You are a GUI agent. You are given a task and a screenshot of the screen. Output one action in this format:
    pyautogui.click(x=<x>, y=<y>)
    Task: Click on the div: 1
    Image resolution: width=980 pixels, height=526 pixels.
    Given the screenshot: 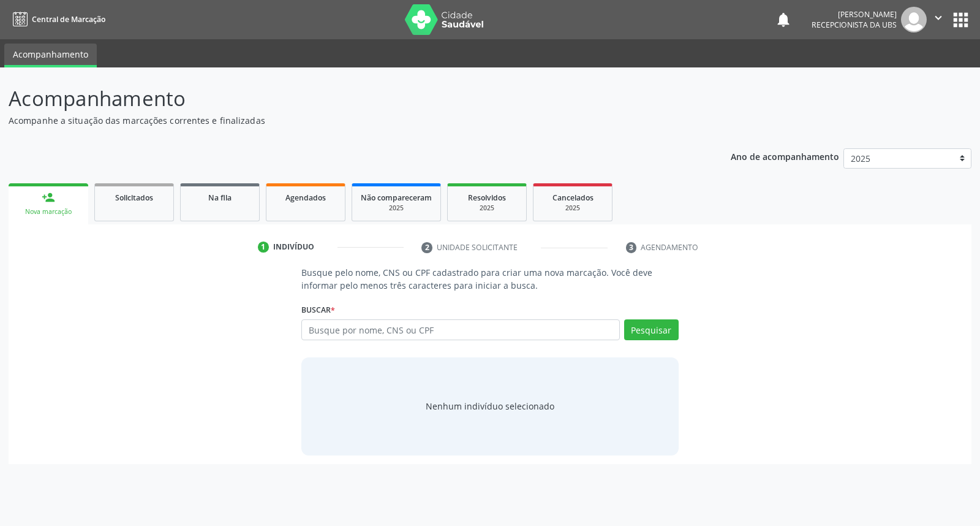 What is the action you would take?
    pyautogui.click(x=263, y=247)
    